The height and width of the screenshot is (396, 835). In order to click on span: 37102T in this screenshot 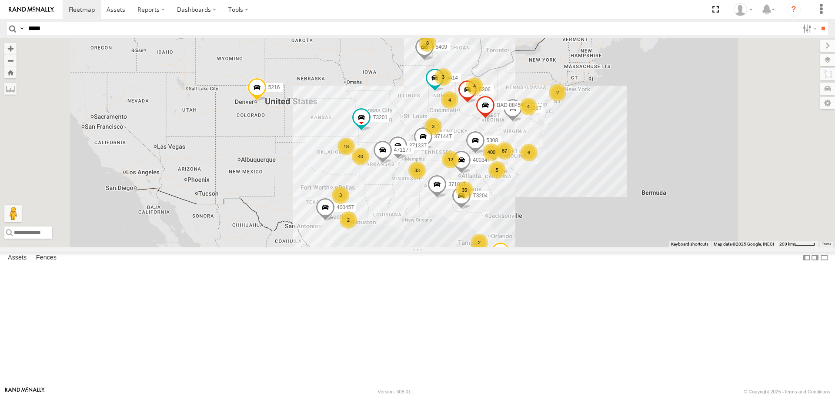, I will do `click(457, 185)`.